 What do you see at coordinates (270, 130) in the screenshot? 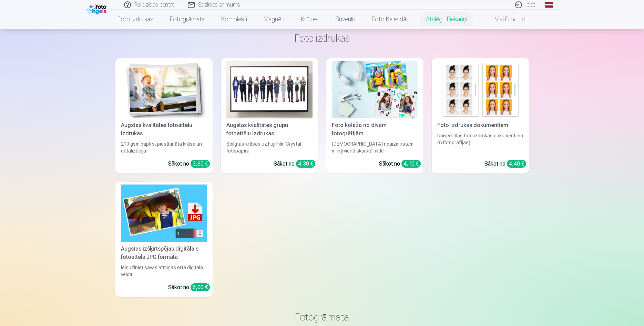
I see `div: Augstas kvalitātes grupu fotoattēlu izdrukas` at bounding box center [270, 130].